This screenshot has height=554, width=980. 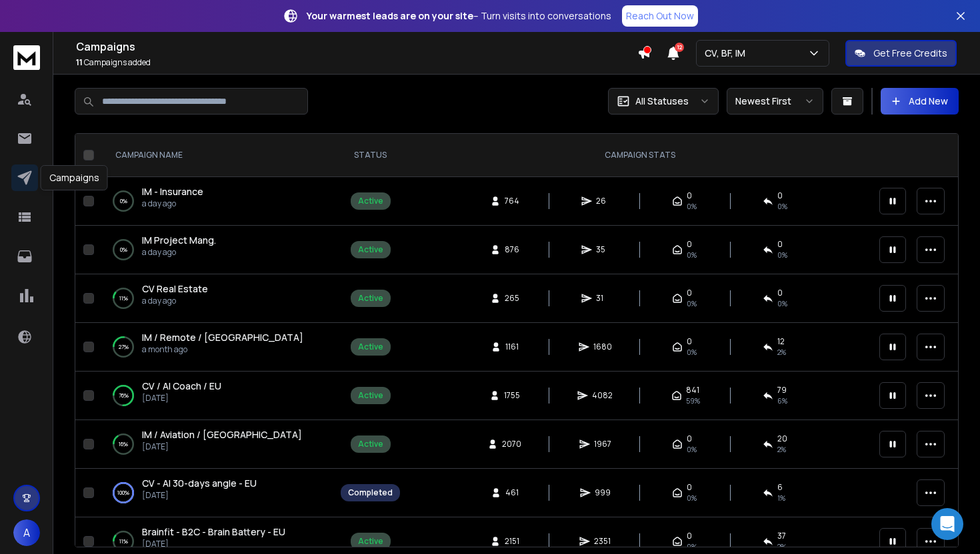 What do you see at coordinates (782, 439) in the screenshot?
I see `span: 20` at bounding box center [782, 439].